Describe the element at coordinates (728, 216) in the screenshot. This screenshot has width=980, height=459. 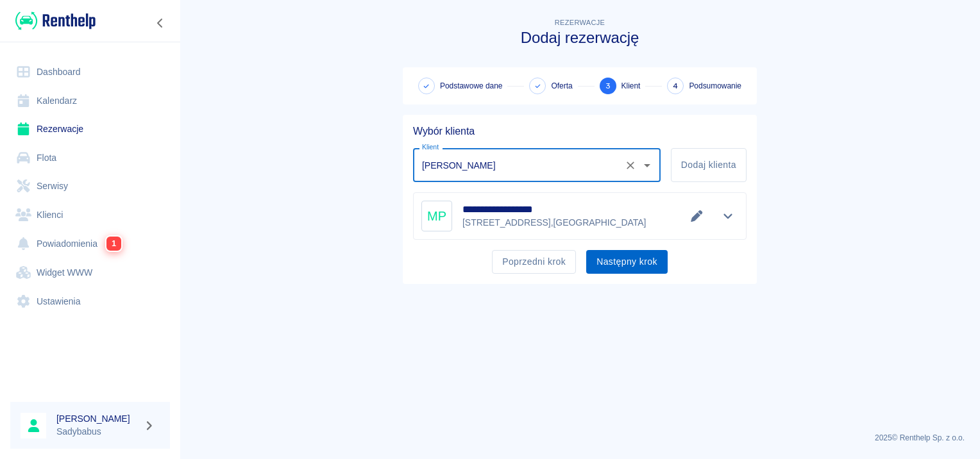
I see `button: Pokaż szczegóły` at that location.